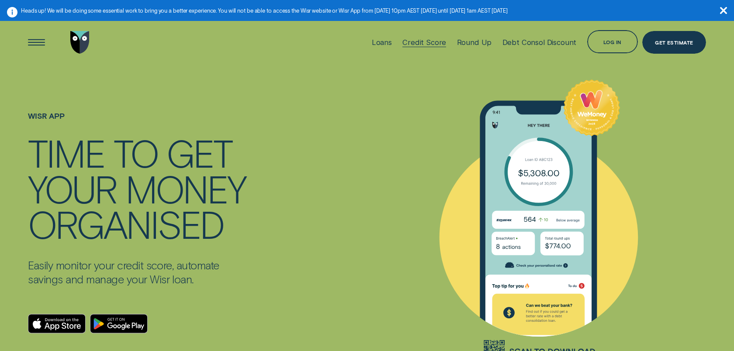  What do you see at coordinates (119, 324) in the screenshot?
I see `a: Android App on Google Play` at bounding box center [119, 324].